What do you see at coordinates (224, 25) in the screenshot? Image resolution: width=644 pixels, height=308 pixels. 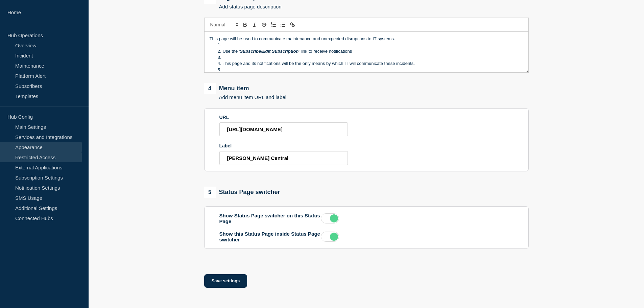 I see `span: Font size` at bounding box center [224, 25].